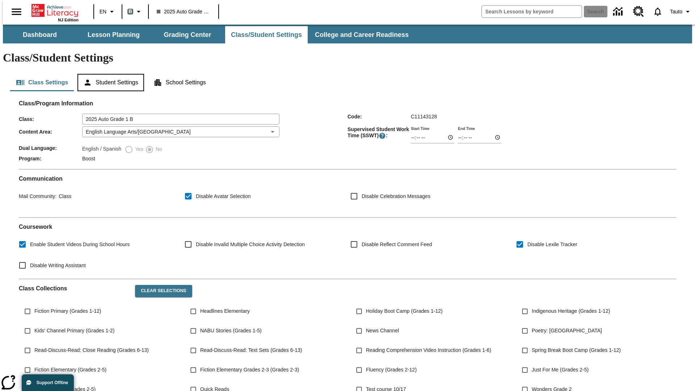 This screenshot has height=391, width=695. Describe the element at coordinates (532, 12) in the screenshot. I see `input: search field` at that location.